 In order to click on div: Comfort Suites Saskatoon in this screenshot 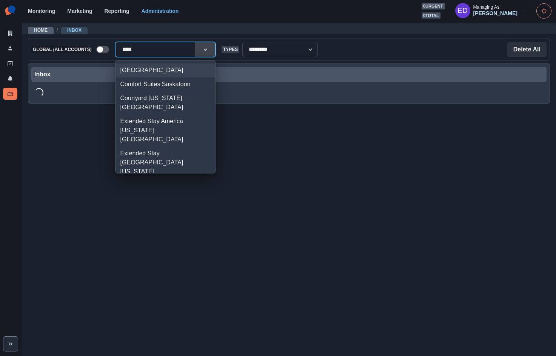, I will do `click(165, 84)`.